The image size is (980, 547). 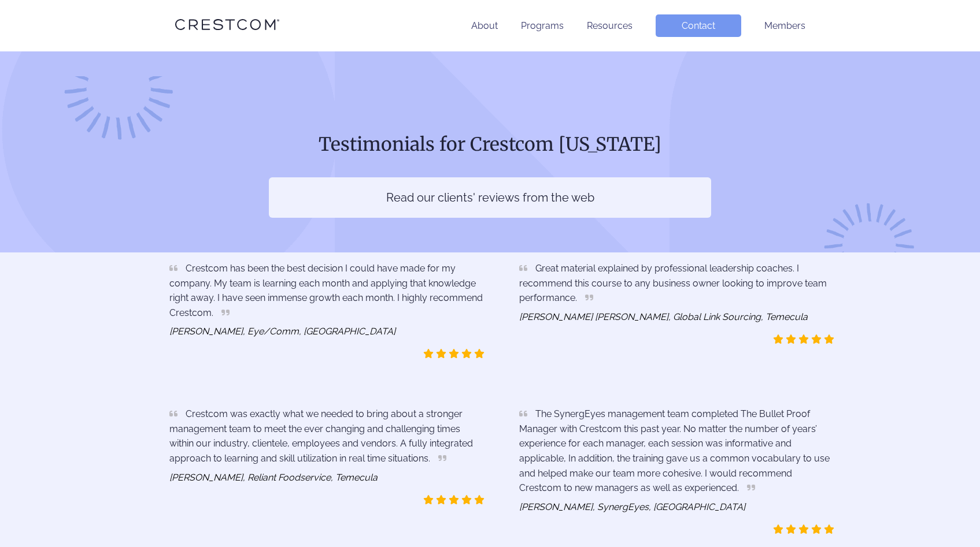 I want to click on span: Crestcom has been the best decision I could have made for my company. My team is learning each mo..., so click(x=326, y=291).